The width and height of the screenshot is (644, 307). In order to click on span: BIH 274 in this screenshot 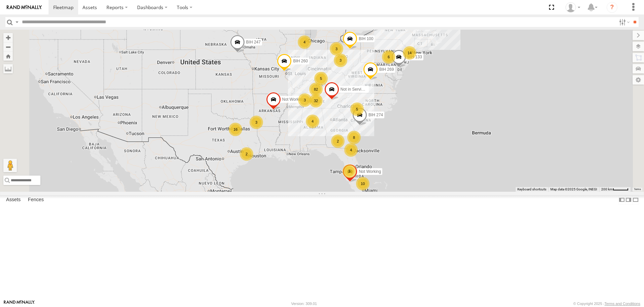, I will do `click(375, 115)`.